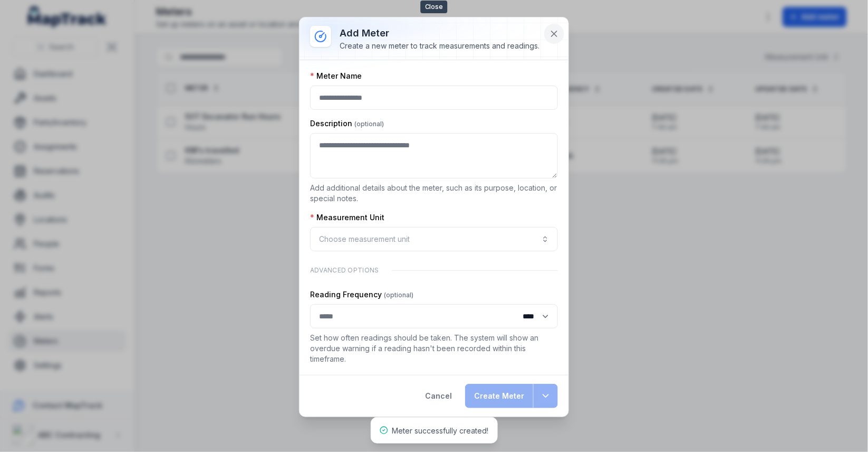  I want to click on h3: Add meter, so click(439, 34).